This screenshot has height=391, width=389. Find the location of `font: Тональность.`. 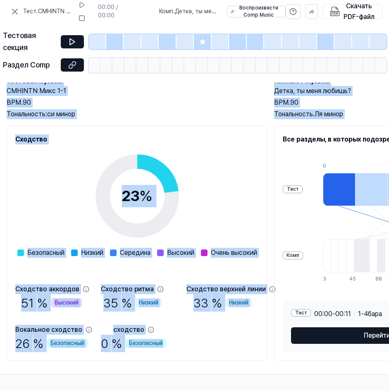

font: Тональность. is located at coordinates (294, 114).